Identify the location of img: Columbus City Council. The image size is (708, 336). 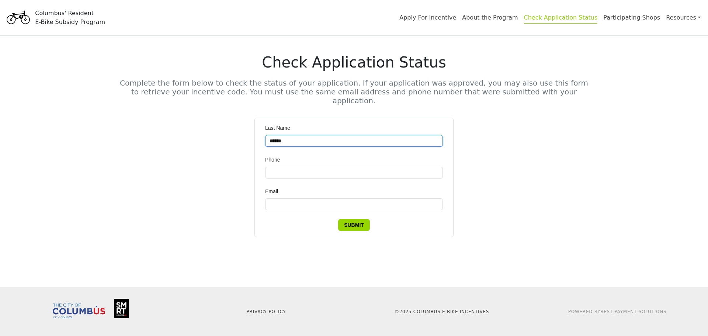
(79, 311).